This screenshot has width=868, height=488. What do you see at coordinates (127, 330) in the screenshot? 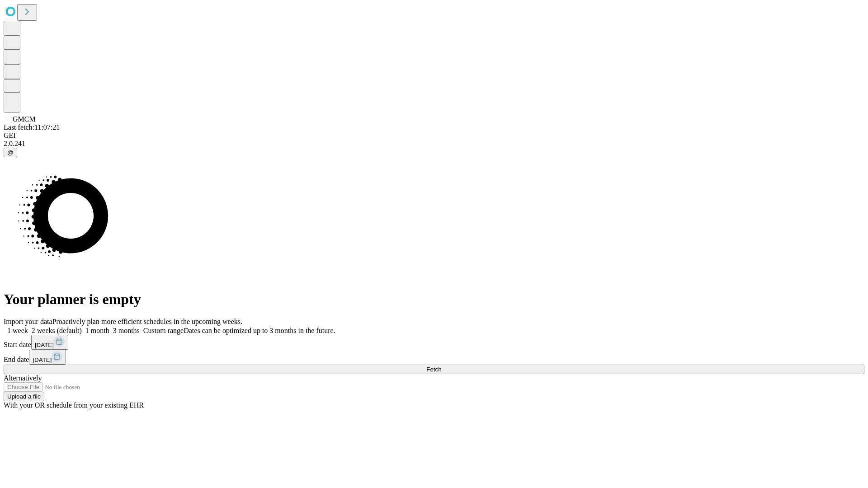
I see `span: 3 months` at bounding box center [127, 330].